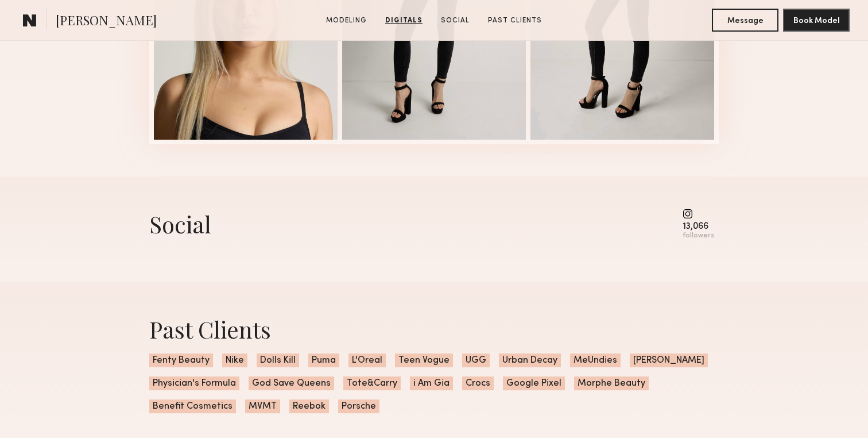 The image size is (868, 438). I want to click on span: Urban Decay, so click(530, 360).